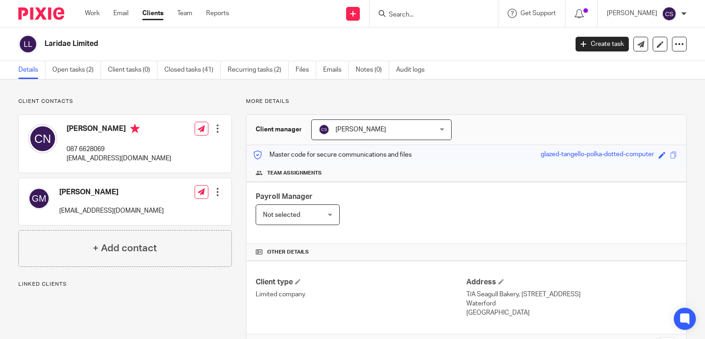  What do you see at coordinates (133, 70) in the screenshot?
I see `a: Client tasks (0)` at bounding box center [133, 70].